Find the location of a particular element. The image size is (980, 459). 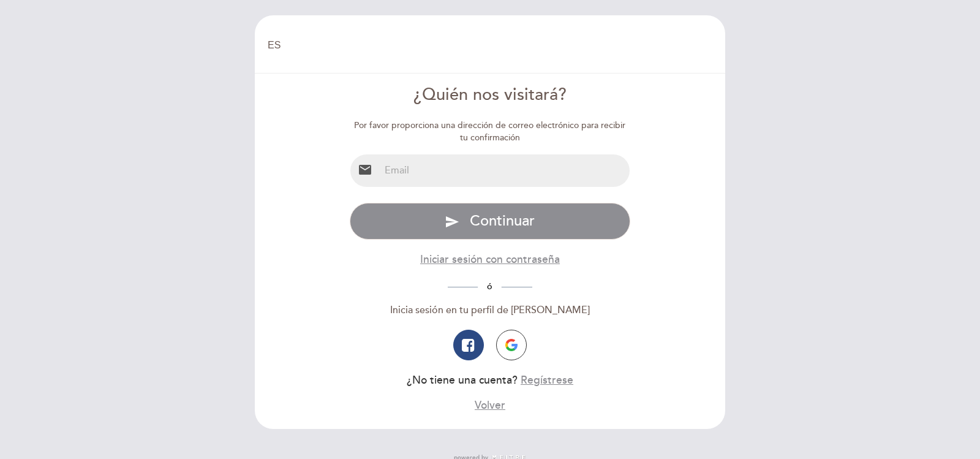

img: icon-google.png is located at coordinates (511, 345).